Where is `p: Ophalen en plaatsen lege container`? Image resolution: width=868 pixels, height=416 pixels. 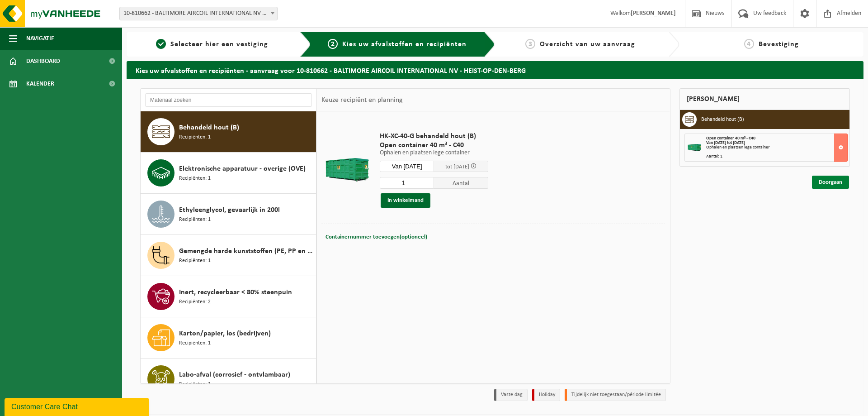
p: Ophalen en plaatsen lege container is located at coordinates (434, 153).